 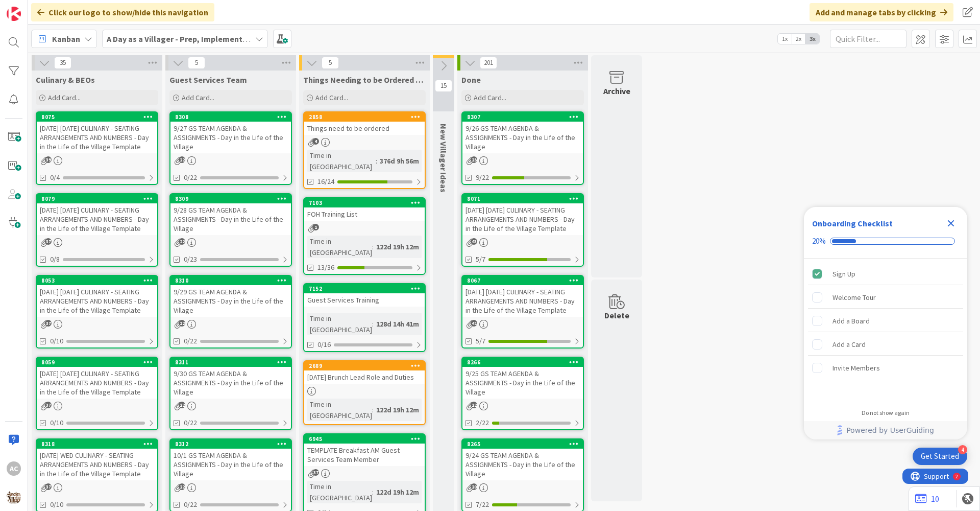 I want to click on div: 8318, so click(x=97, y=443).